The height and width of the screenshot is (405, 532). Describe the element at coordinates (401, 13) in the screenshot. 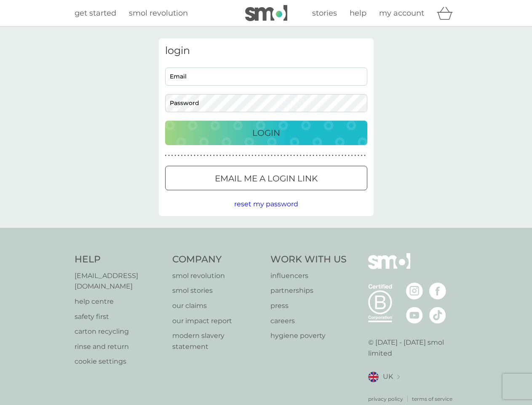

I see `span: my account` at that location.